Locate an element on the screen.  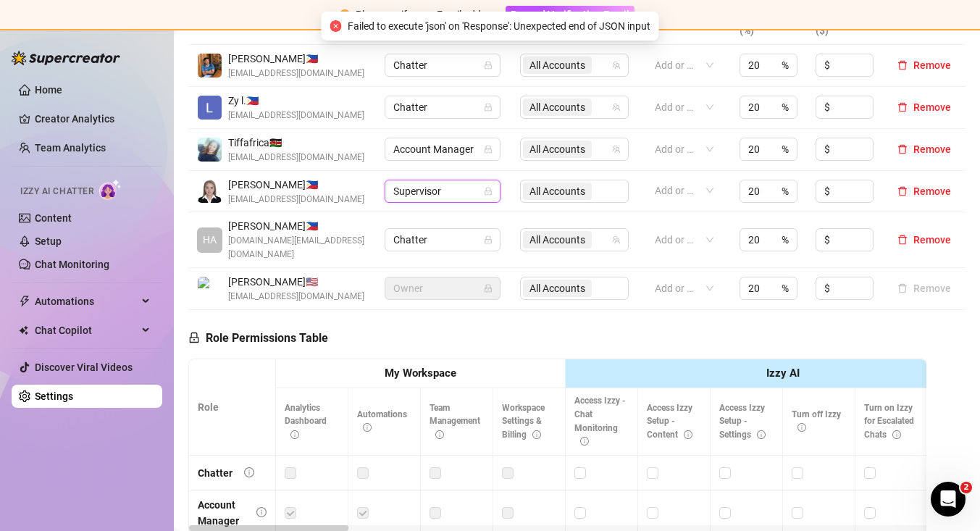
h5: Role Permissions Table is located at coordinates (257, 338).